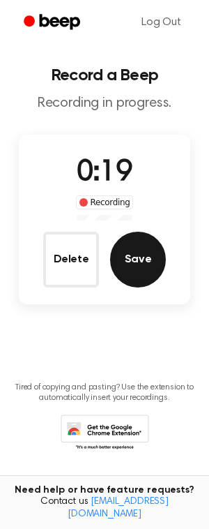 The height and width of the screenshot is (529, 209). What do you see at coordinates (105, 508) in the screenshot?
I see `span: Contact us` at bounding box center [105, 508].